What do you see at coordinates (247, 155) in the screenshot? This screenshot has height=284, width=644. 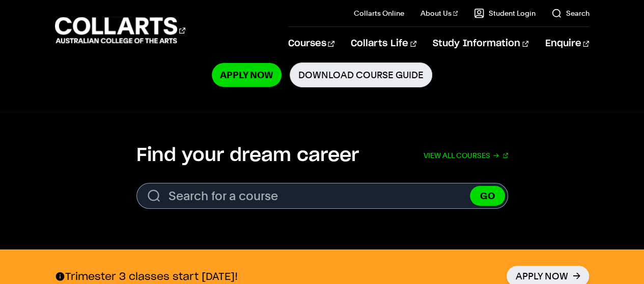 I see `h2: Find your dream career` at bounding box center [247, 155].